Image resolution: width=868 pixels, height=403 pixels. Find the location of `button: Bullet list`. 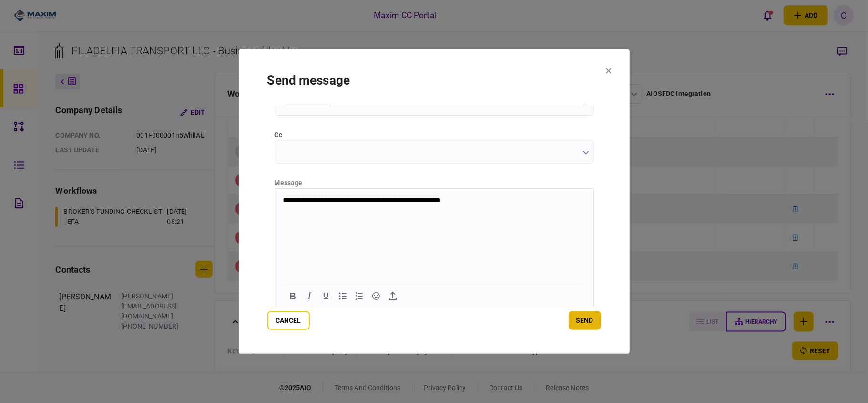

button: Bullet list is located at coordinates (343, 296).